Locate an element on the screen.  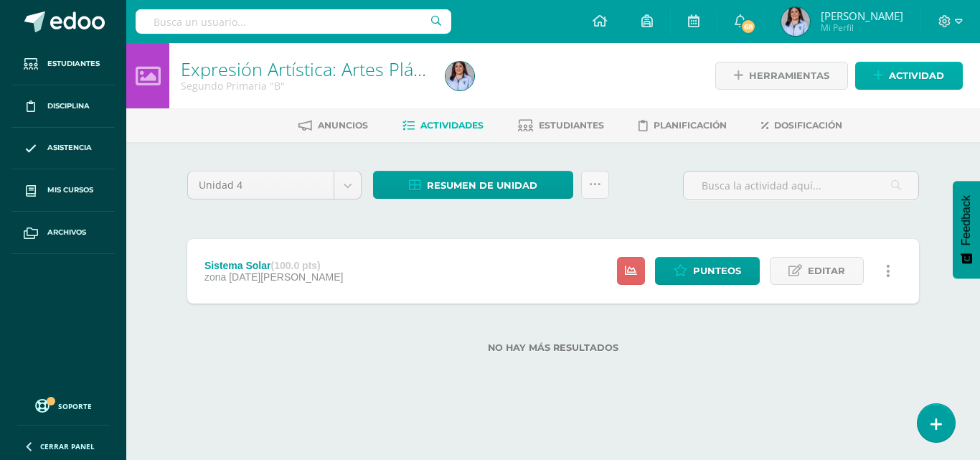
span: Disciplina is located at coordinates (68, 106).